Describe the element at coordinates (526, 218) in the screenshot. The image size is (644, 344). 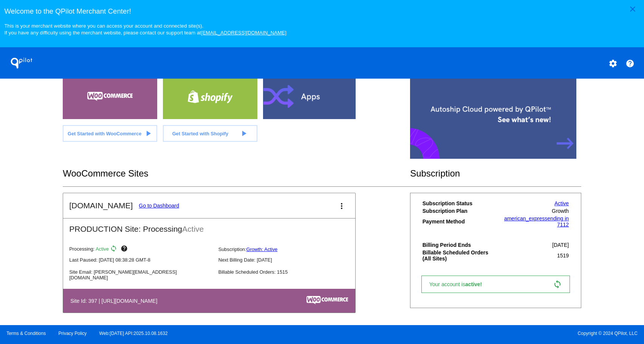
I see `span: american_express` at that location.